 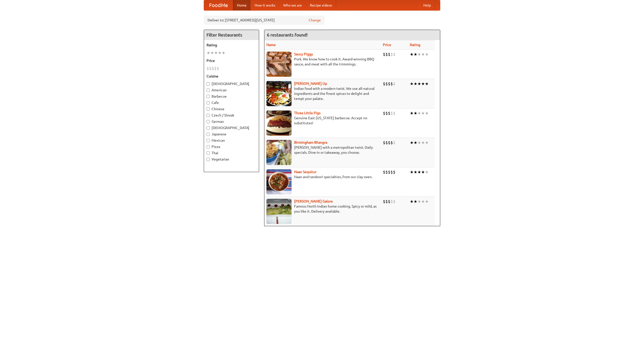 What do you see at coordinates (231, 147) in the screenshot?
I see `label: Pizza` at bounding box center [231, 147].